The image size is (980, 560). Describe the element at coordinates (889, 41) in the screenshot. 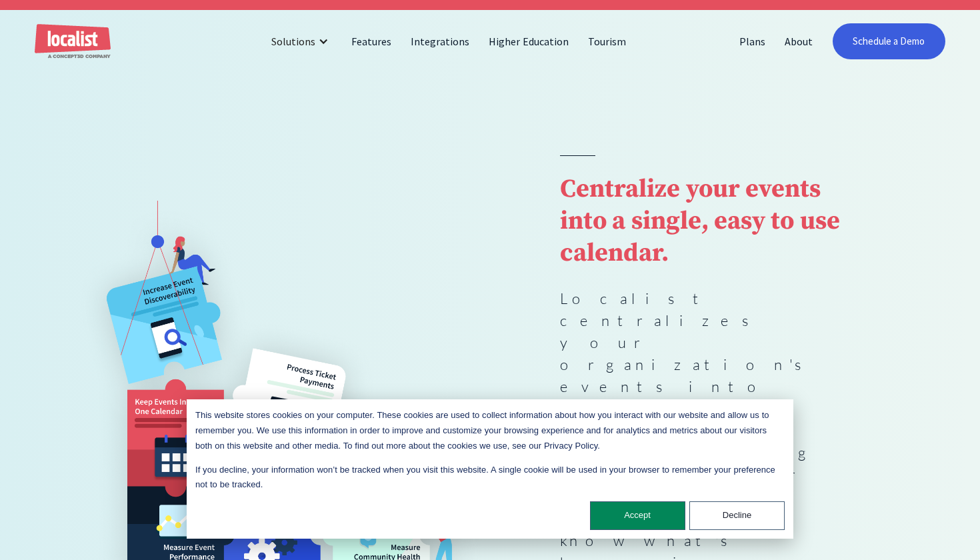

I see `a: Schedule a Demo` at that location.